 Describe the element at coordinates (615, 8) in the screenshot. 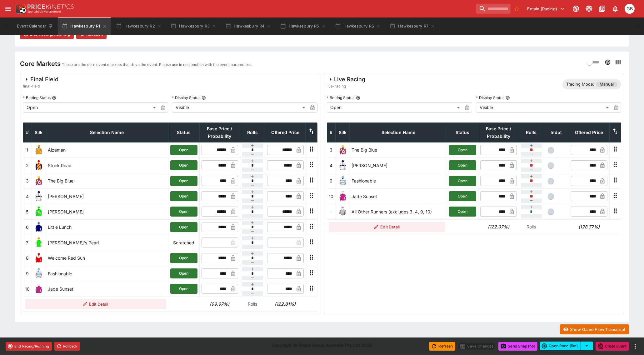

I see `button: Notifications` at that location.